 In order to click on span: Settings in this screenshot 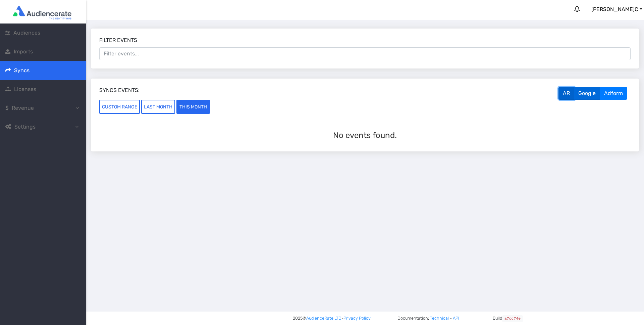, I will do `click(25, 127)`.